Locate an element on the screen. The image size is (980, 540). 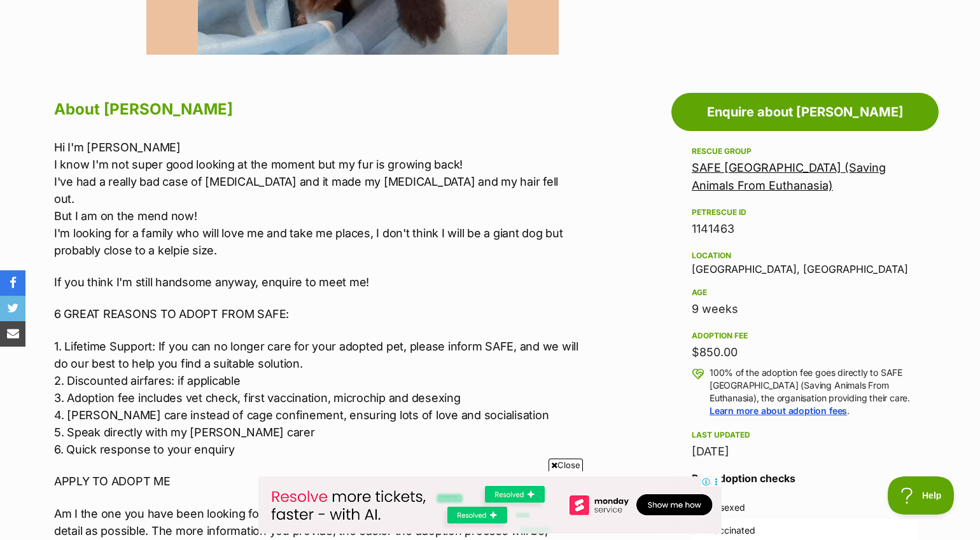
div: Adoption fee is located at coordinates (805, 336).